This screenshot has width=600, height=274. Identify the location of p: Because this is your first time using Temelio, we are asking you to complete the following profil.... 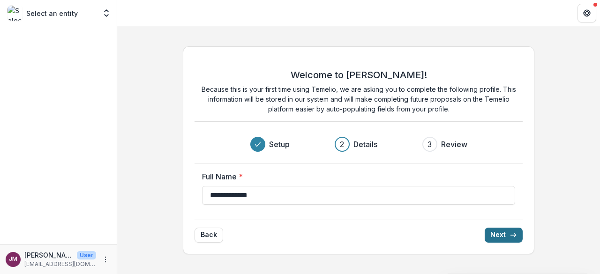
(359, 99).